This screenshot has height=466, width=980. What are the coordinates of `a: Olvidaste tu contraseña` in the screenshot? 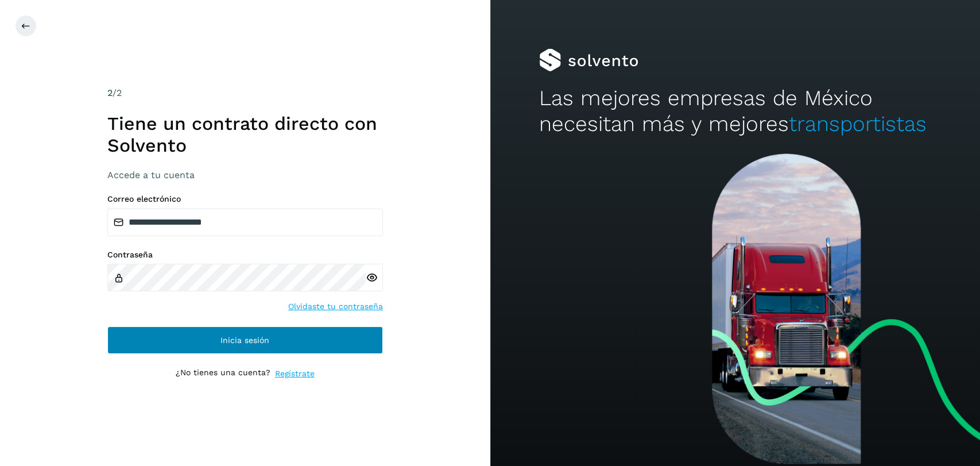 It's located at (335, 306).